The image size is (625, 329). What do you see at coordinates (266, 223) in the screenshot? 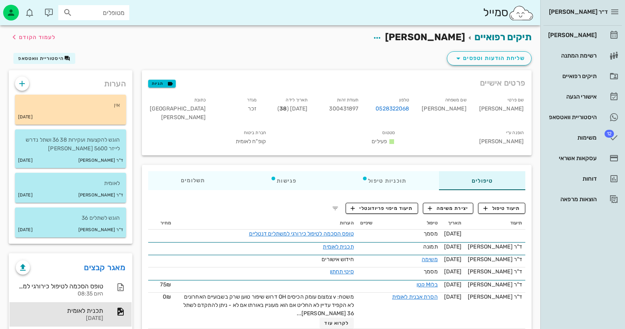
I see `th: הערות` at bounding box center [266, 223].